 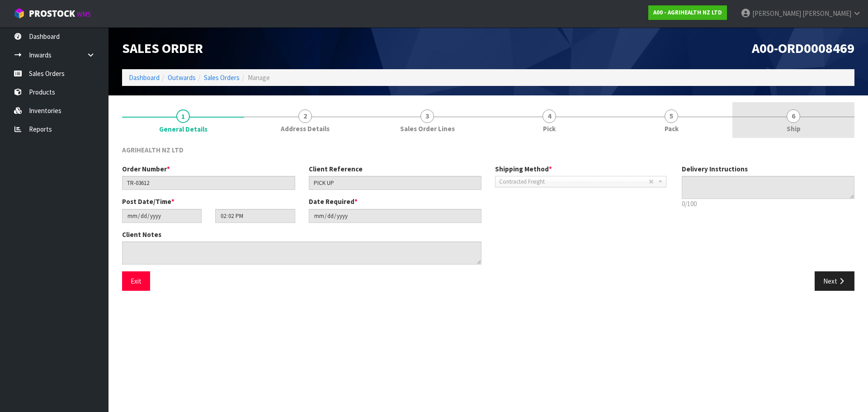 What do you see at coordinates (835, 281) in the screenshot?
I see `button: Next` at bounding box center [835, 281].